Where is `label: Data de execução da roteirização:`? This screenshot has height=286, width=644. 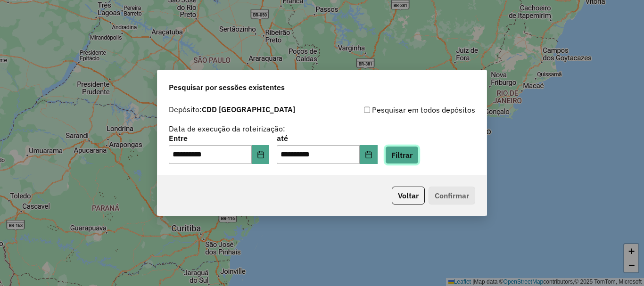 label: Data de execução da roteirização: is located at coordinates (227, 128).